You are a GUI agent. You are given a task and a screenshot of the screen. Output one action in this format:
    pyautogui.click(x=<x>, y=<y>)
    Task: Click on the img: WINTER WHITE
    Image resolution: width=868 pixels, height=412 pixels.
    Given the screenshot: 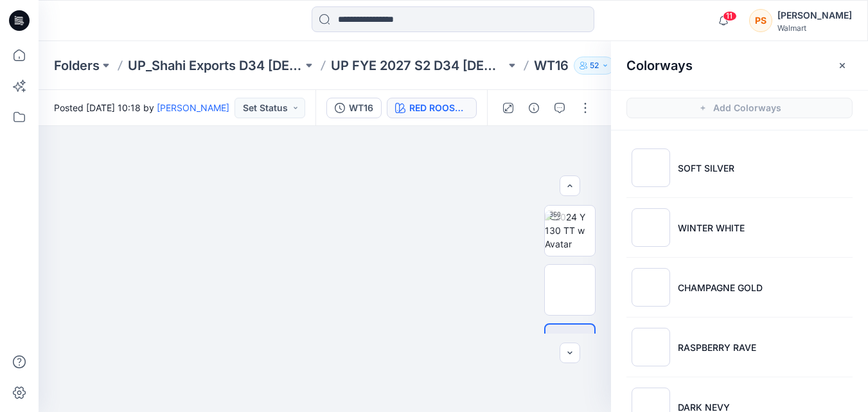 What is the action you would take?
    pyautogui.click(x=651, y=227)
    